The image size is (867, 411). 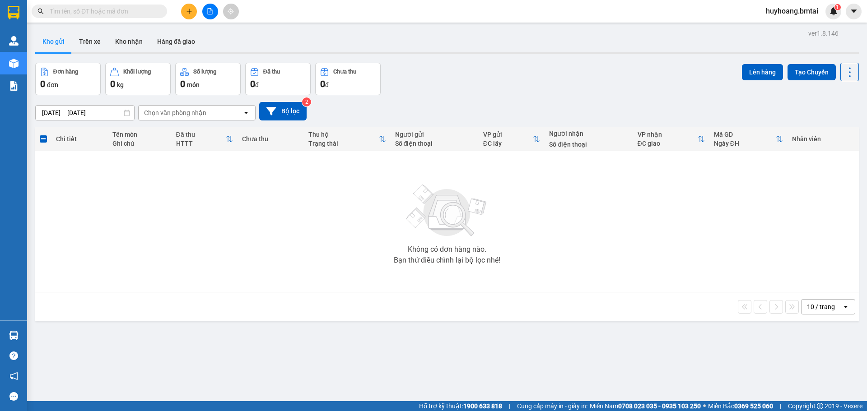 What do you see at coordinates (208, 79) in the screenshot?
I see `button: Số lượng0món` at bounding box center [208, 79].